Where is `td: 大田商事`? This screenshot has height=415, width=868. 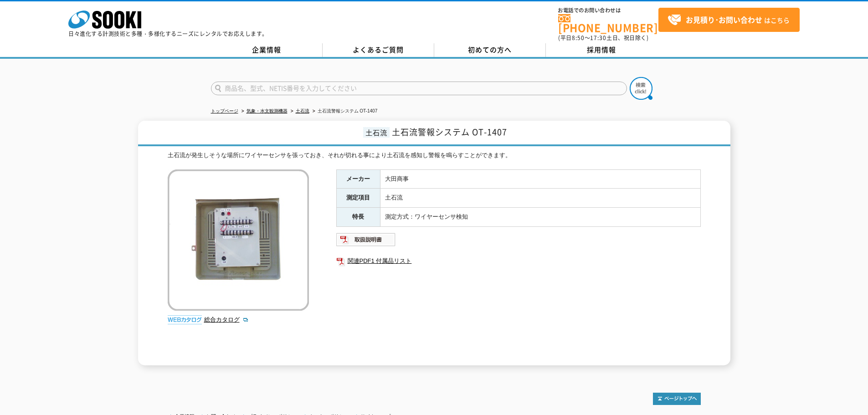 td: 大田商事 is located at coordinates (540, 179).